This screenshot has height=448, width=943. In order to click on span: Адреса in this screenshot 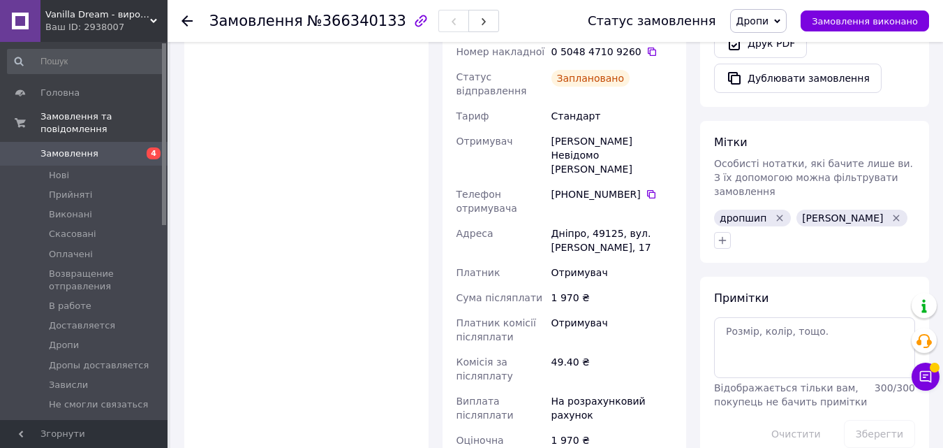, I will do `click(475, 233)`.